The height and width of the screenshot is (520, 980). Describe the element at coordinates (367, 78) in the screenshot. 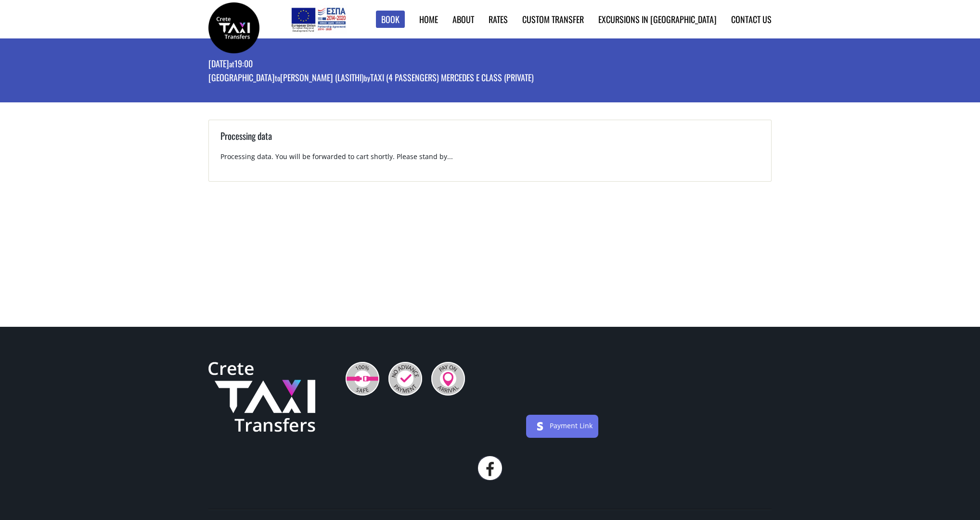

I see `small: by` at that location.